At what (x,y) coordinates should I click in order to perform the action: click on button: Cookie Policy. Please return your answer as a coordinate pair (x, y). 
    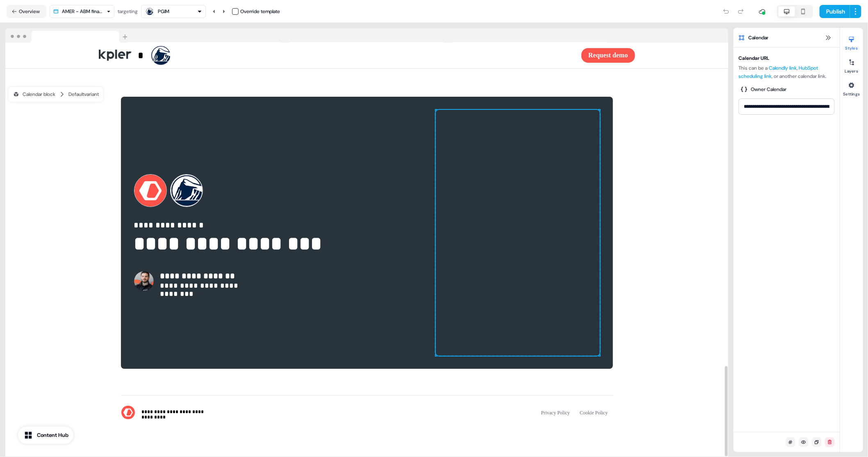
    Looking at the image, I should click on (593, 413).